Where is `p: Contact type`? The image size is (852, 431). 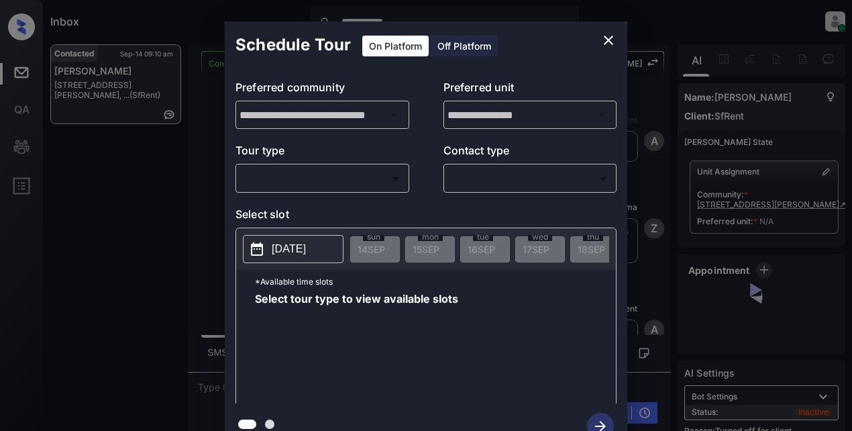
p: Contact type is located at coordinates (530, 153).